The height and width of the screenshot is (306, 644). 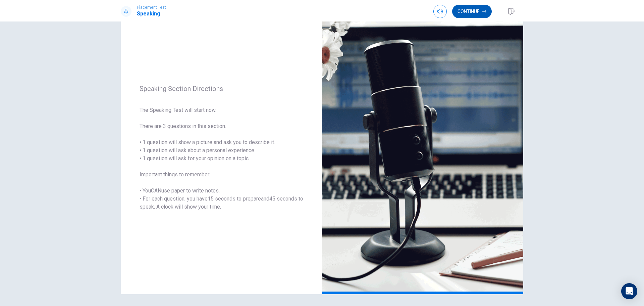 I want to click on span: Speaking Section Directions, so click(x=221, y=89).